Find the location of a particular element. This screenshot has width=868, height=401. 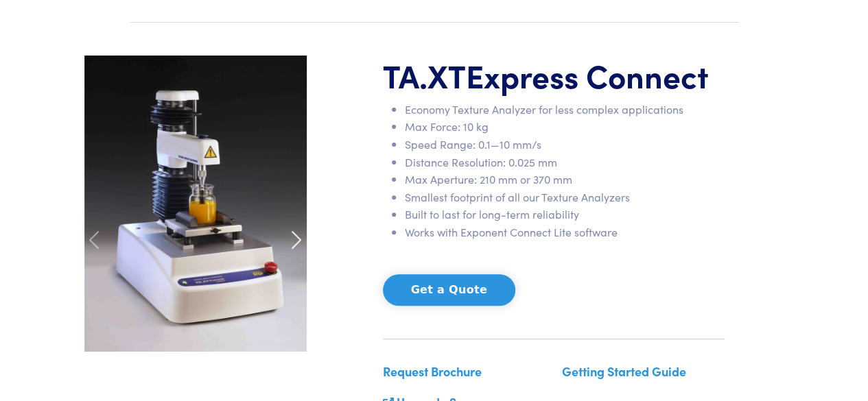

li: Speed Range: 0.1—10 mm/s is located at coordinates (565, 145).